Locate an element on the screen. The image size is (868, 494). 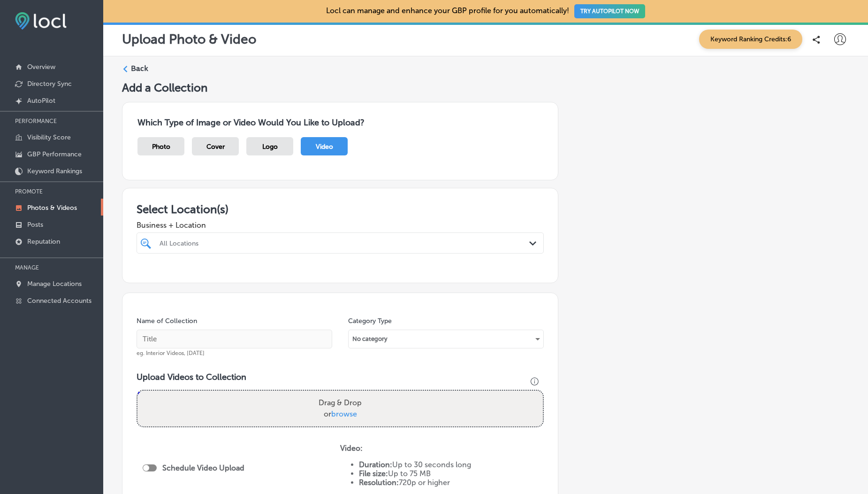
img: fda3e92497d09a02dc62c9cd864e3231.png is located at coordinates (41, 20).